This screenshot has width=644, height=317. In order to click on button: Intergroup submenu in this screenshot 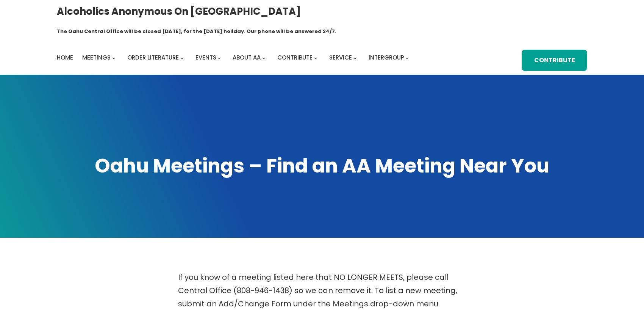, I will do `click(407, 57)`.